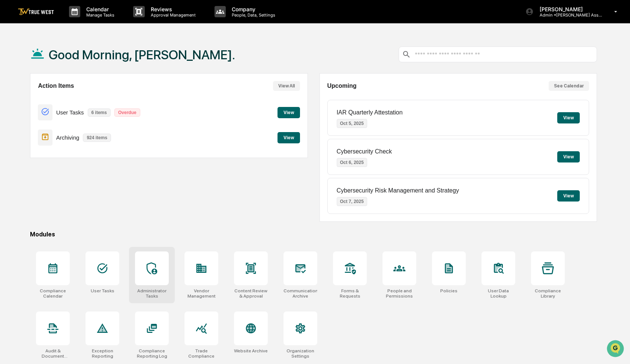  What do you see at coordinates (60, 68) in the screenshot?
I see `div: We're available if you need us!` at bounding box center [60, 68].